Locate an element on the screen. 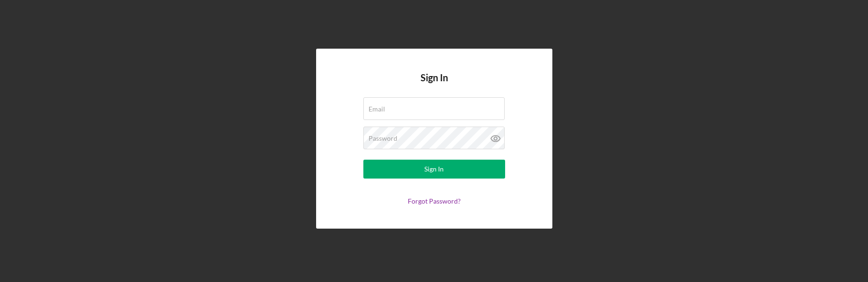 This screenshot has width=868, height=282. label: Email is located at coordinates (377, 109).